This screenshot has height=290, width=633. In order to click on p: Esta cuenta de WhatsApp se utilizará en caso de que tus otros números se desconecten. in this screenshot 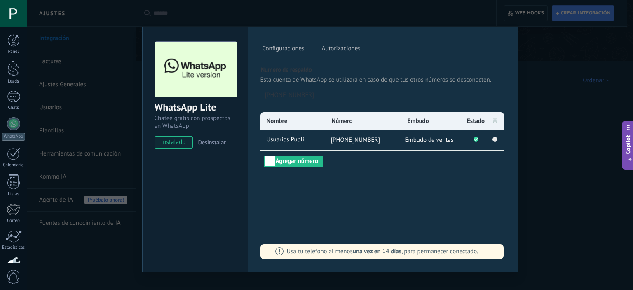, I will do `click(383, 80)`.